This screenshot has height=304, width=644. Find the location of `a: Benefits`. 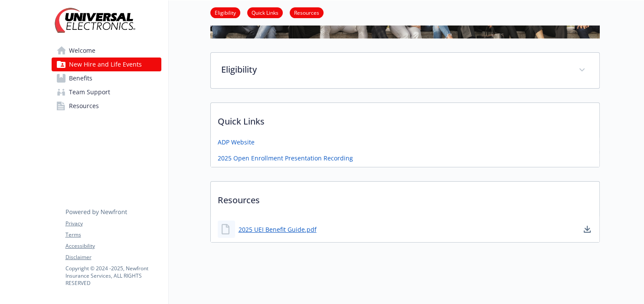

a: Benefits is located at coordinates (106, 78).